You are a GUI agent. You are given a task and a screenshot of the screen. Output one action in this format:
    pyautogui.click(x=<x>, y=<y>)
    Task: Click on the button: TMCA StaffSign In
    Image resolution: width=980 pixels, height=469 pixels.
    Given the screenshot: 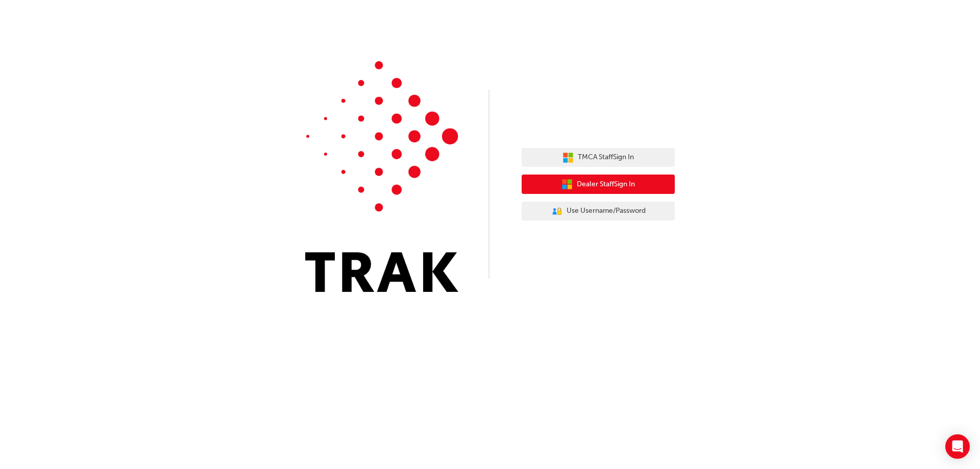 What is the action you would take?
    pyautogui.click(x=598, y=158)
    